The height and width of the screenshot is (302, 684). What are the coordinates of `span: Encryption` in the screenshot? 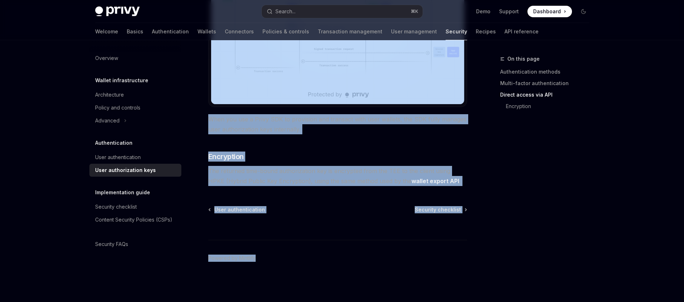 It's located at (226, 156).